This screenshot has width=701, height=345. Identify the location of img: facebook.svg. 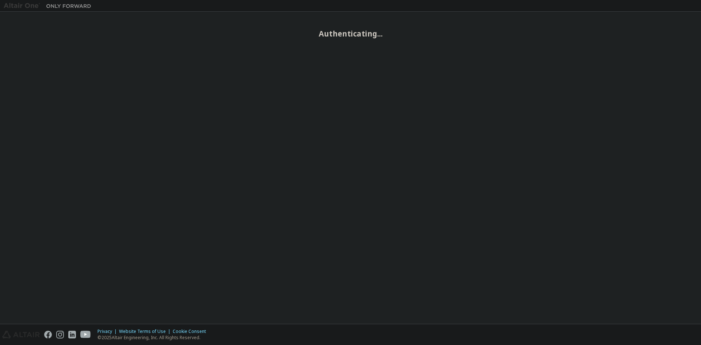
(48, 334).